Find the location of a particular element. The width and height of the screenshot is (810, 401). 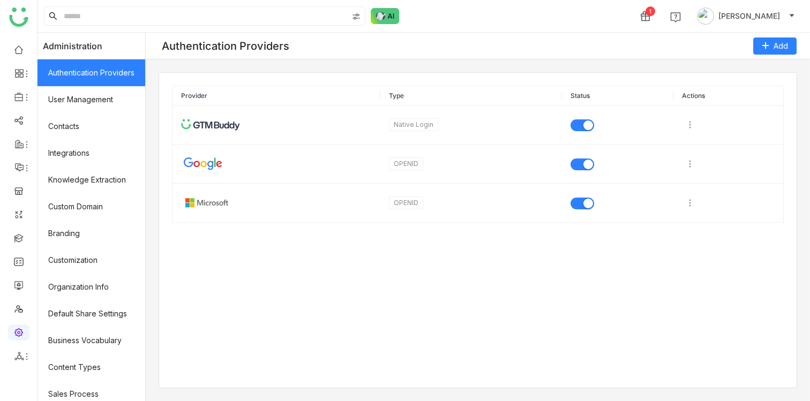

a: User Management is located at coordinates (91, 100).